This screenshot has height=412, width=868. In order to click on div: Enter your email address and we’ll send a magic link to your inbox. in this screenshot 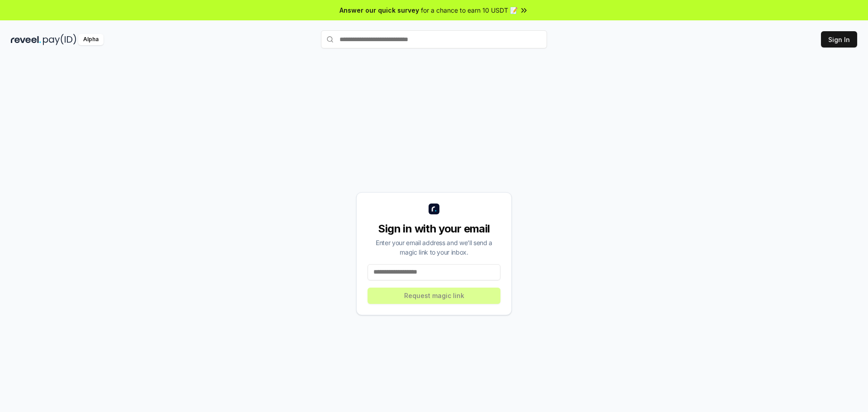, I will do `click(434, 248)`.